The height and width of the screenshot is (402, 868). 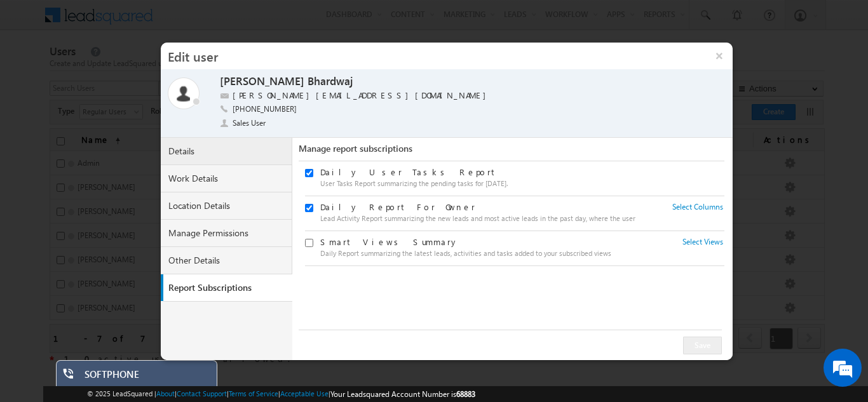 I want to click on a: Select Views, so click(x=703, y=242).